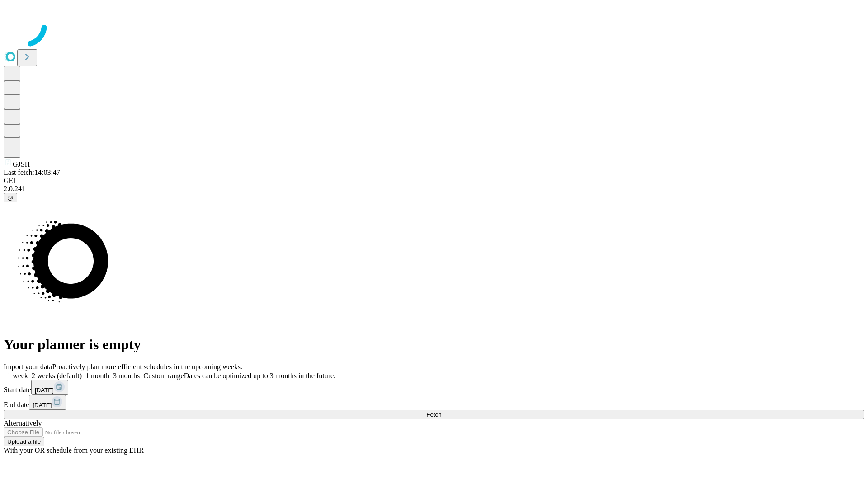 The image size is (868, 488). Describe the element at coordinates (97, 376) in the screenshot. I see `span: 1 month` at that location.